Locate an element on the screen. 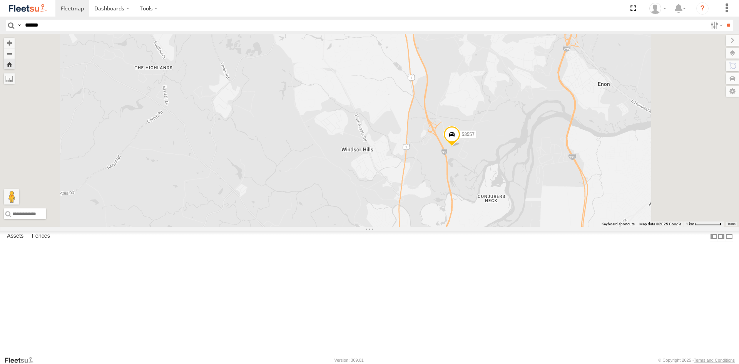  label: Dock Summary Table to the Left is located at coordinates (714, 236).